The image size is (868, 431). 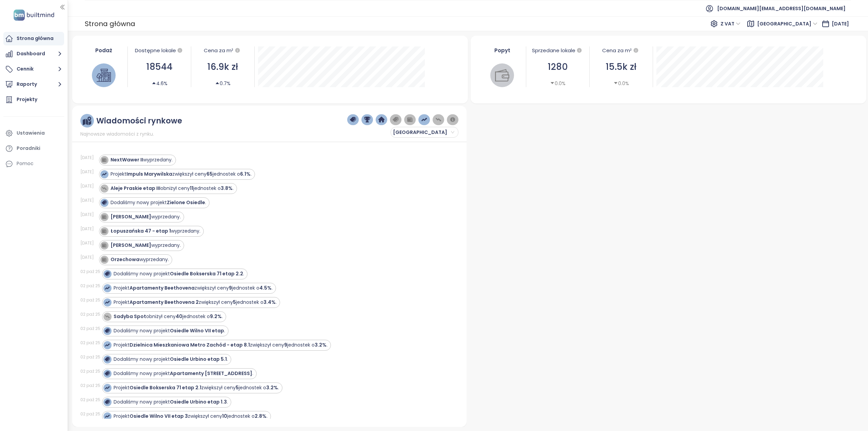 What do you see at coordinates (438, 120) in the screenshot?
I see `img: price-decreases.png` at bounding box center [438, 120].